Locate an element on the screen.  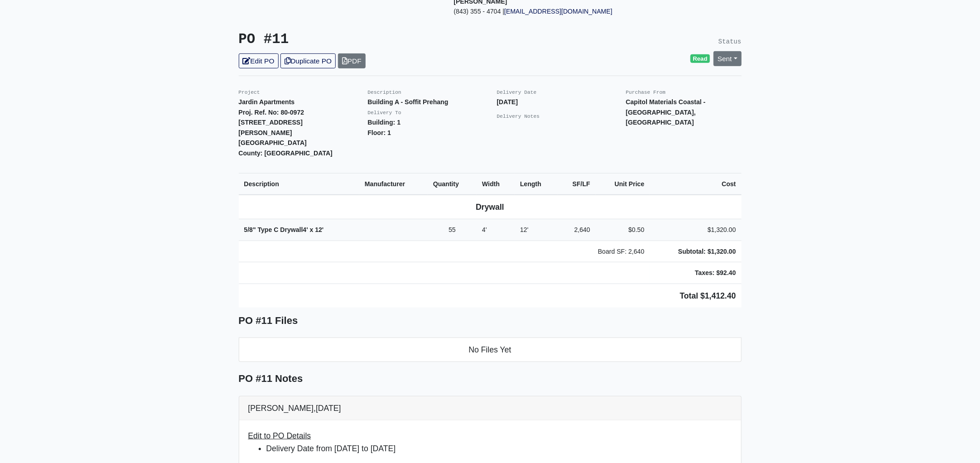
small: Status is located at coordinates (730, 42).